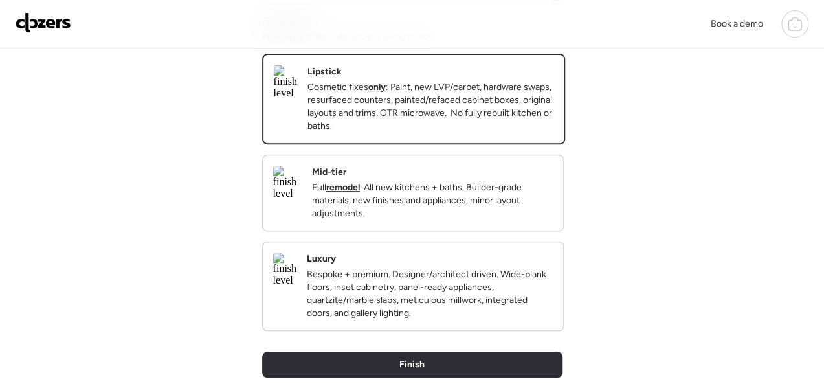 The width and height of the screenshot is (824, 384). Describe the element at coordinates (329, 172) in the screenshot. I see `h2: Mid-tier` at that location.